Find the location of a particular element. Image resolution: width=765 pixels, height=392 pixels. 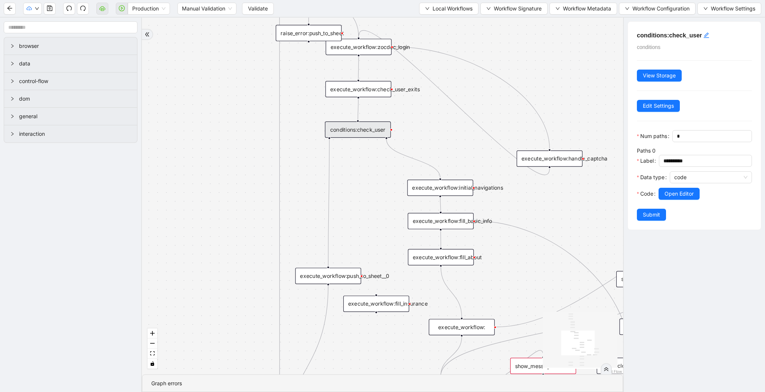

div: show_message_modal: is located at coordinates (649, 279).